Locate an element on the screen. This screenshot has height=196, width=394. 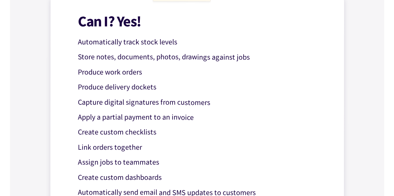
p: Create custom checklists is located at coordinates (202, 132).